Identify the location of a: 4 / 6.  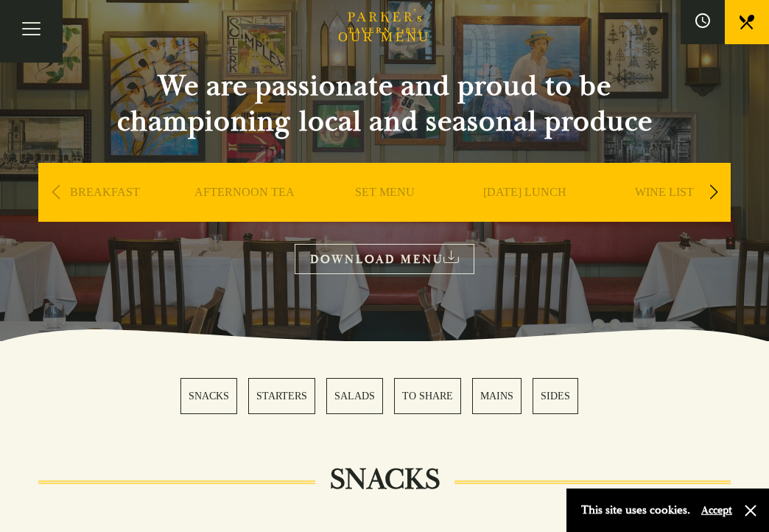
(427, 395).